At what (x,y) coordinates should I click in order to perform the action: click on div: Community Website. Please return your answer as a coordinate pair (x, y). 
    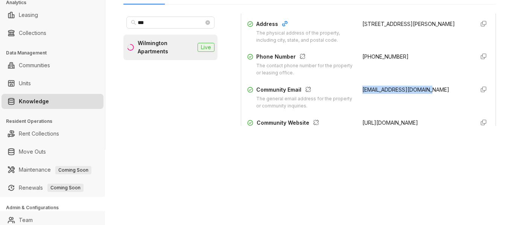
    Looking at the image, I should click on (305, 124).